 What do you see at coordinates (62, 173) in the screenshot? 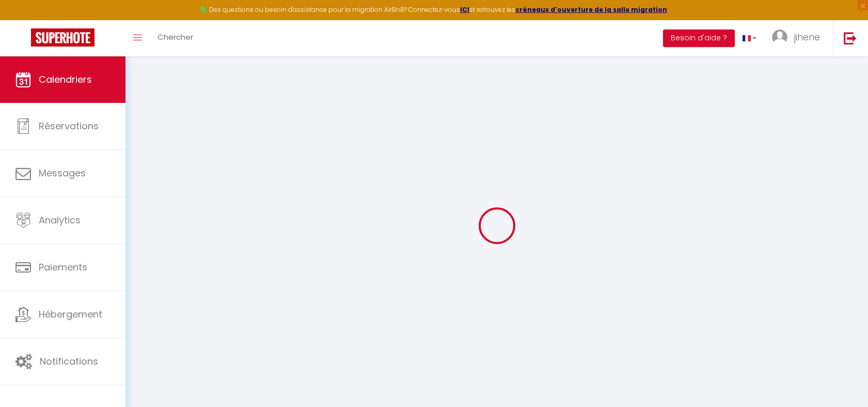
I see `span: Messages` at bounding box center [62, 173].